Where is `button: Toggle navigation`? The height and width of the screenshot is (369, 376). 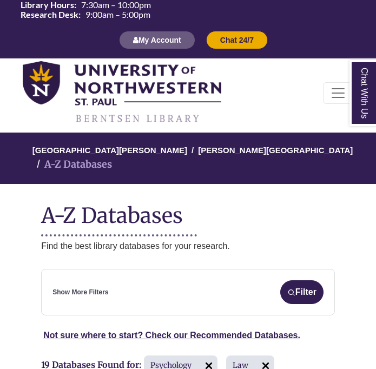
button: Toggle navigation is located at coordinates (338, 93).